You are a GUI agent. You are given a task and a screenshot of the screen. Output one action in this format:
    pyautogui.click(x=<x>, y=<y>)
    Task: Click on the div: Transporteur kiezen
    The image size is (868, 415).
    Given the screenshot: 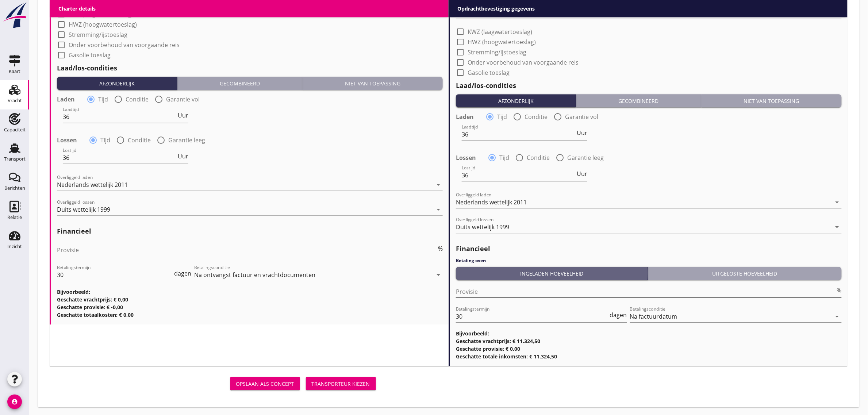 What is the action you would take?
    pyautogui.click(x=341, y=383)
    